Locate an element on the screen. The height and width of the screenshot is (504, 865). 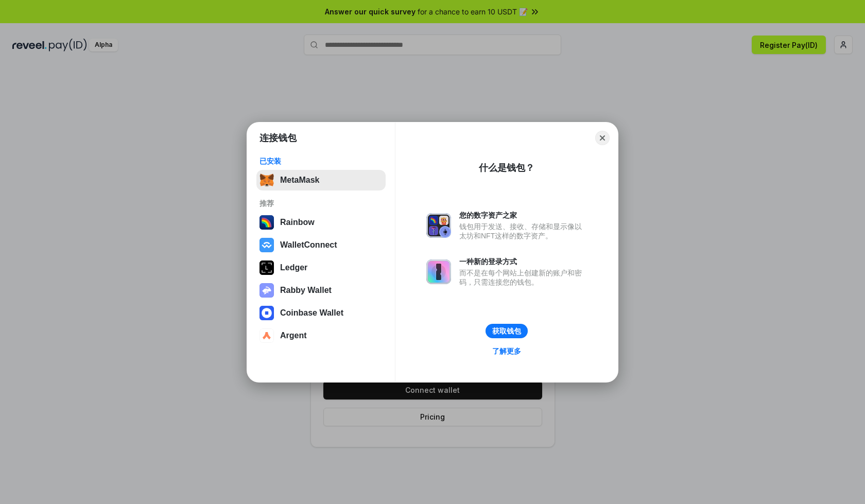
div: WalletConnect is located at coordinates (308, 245).